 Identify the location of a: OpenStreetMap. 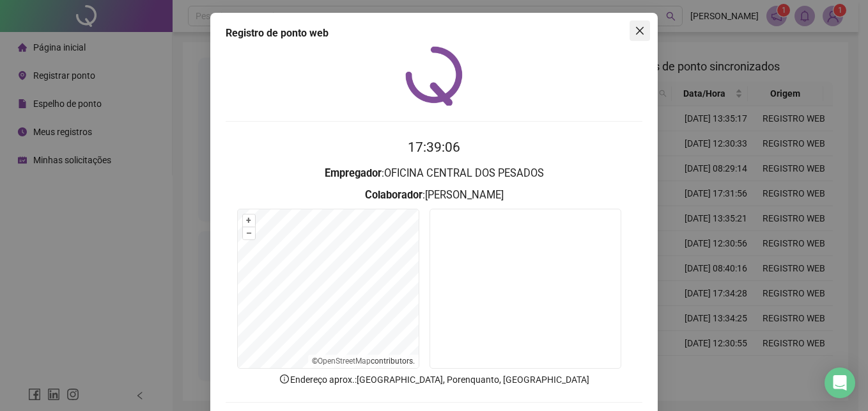
(344, 361).